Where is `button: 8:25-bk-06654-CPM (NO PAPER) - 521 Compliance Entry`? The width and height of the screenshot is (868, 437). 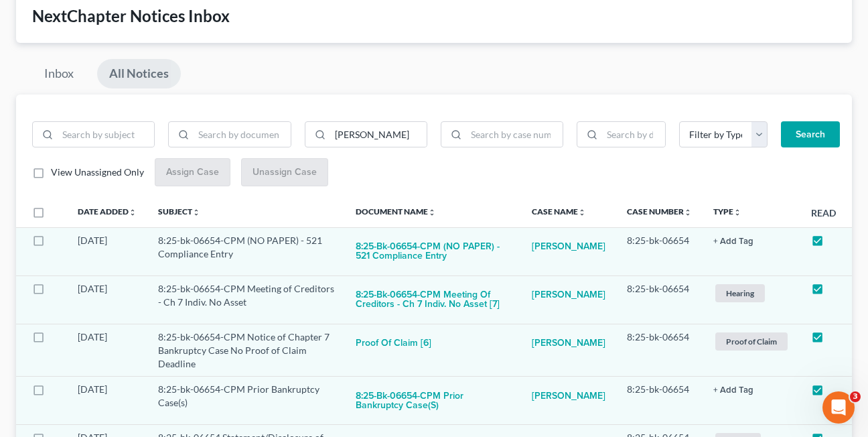 button: 8:25-bk-06654-CPM (NO PAPER) - 521 Compliance Entry is located at coordinates (433, 252).